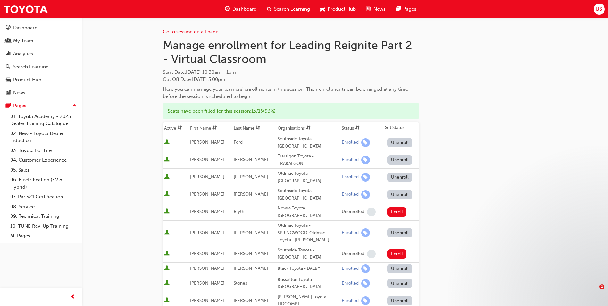 Image resolution: width=608 pixels, height=306 pixels. Describe the element at coordinates (292, 9) in the screenshot. I see `span: Search Learning` at that location.